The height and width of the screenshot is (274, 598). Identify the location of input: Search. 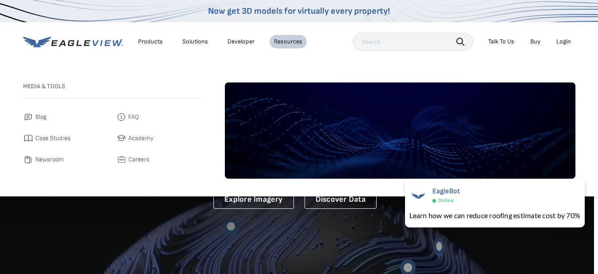
(413, 42).